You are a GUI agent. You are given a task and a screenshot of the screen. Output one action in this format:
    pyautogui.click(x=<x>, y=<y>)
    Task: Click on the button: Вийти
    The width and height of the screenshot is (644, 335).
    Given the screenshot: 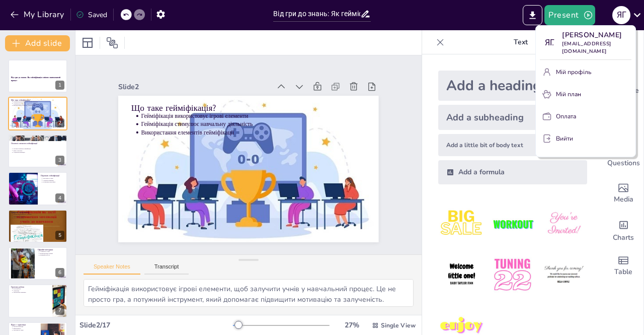 What is the action you would take?
    pyautogui.click(x=586, y=139)
    